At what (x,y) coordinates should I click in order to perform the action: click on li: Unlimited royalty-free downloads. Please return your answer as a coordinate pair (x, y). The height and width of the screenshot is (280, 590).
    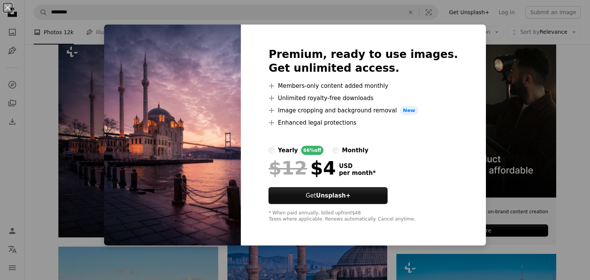
    Looking at the image, I should click on (363, 98).